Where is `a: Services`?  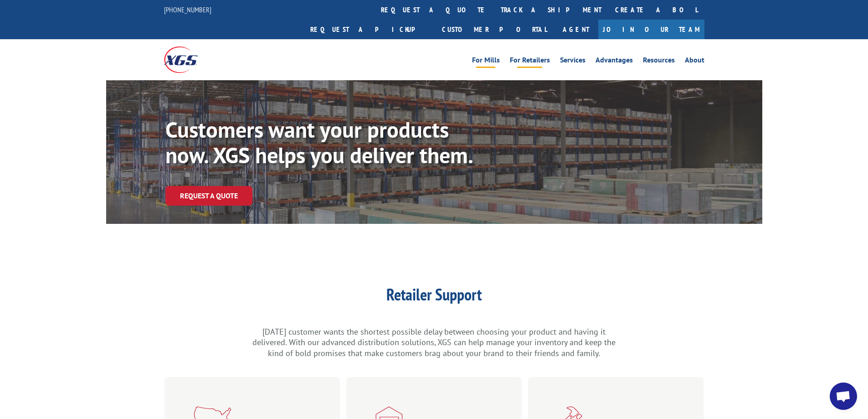
a: Services is located at coordinates (573, 61).